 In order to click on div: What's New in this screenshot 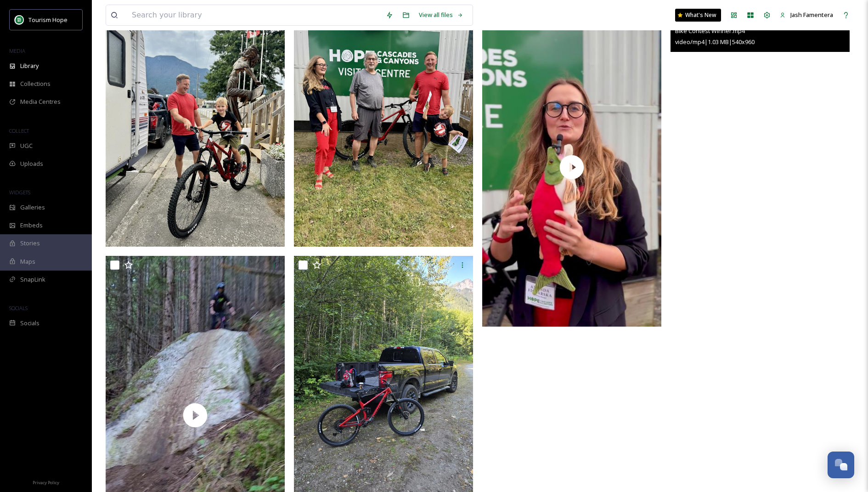, I will do `click(698, 15)`.